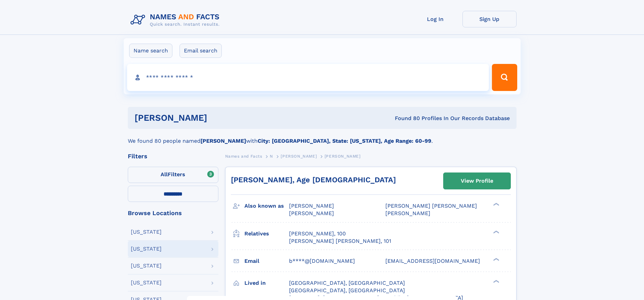 The height and width of the screenshot is (300, 644). I want to click on h3: Also known as, so click(267, 206).